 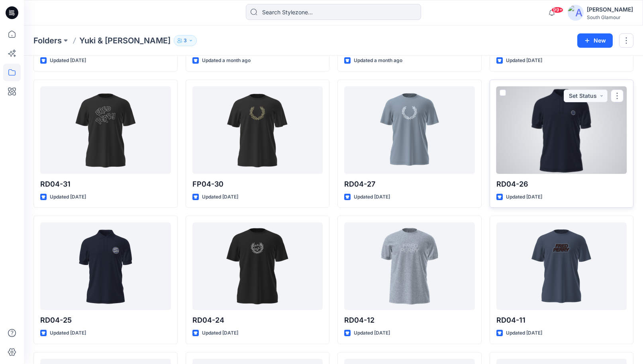 I want to click on p: RD04-24, so click(x=258, y=320).